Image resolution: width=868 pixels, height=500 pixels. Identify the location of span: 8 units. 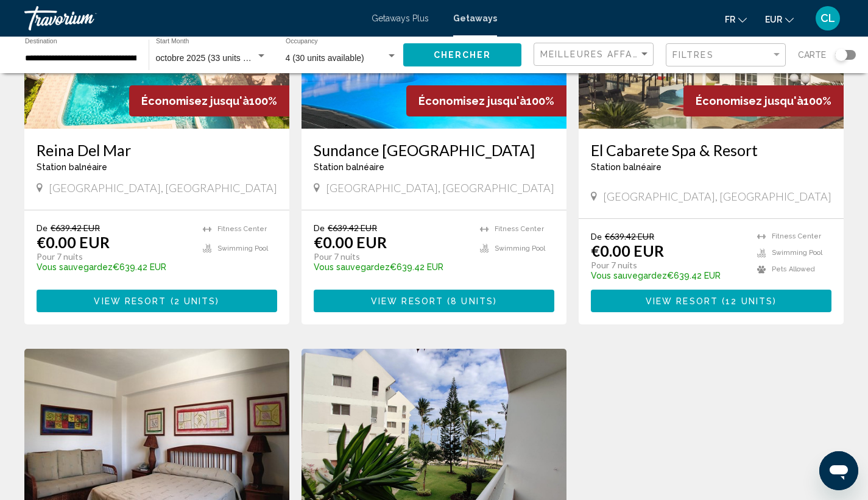
(472, 301).